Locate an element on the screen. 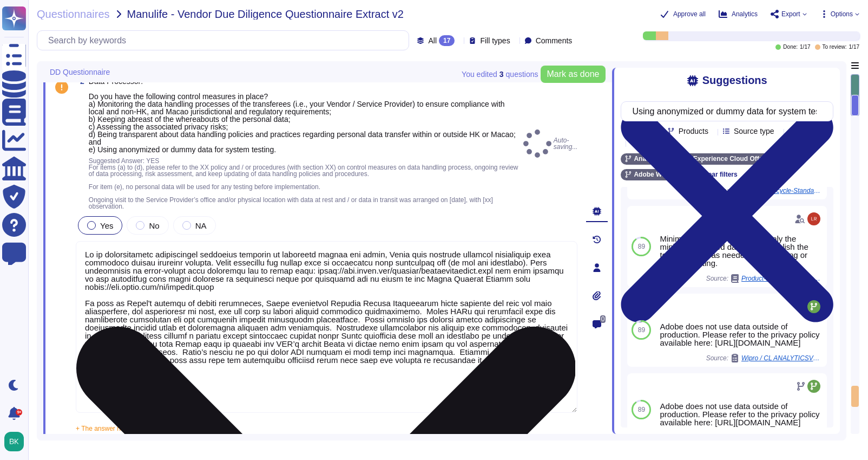 This screenshot has height=460, width=868. span: Questionnaires is located at coordinates (73, 14).